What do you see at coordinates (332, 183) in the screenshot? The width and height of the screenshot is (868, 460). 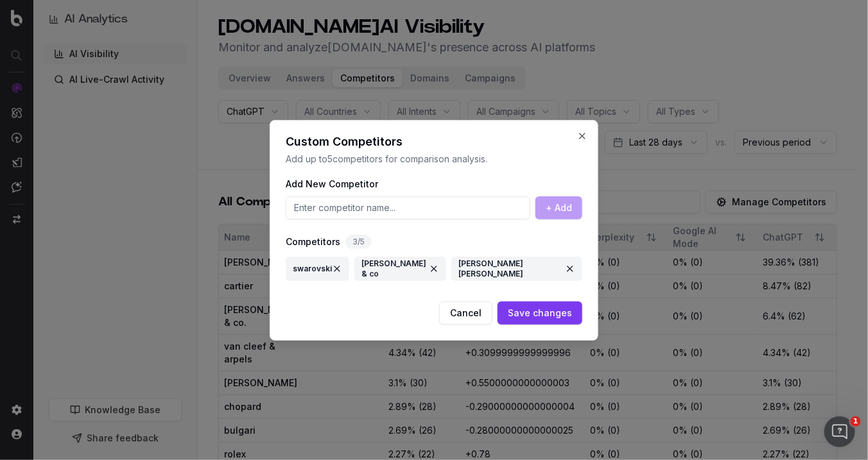 I see `label: Add New Competitor` at bounding box center [332, 183].